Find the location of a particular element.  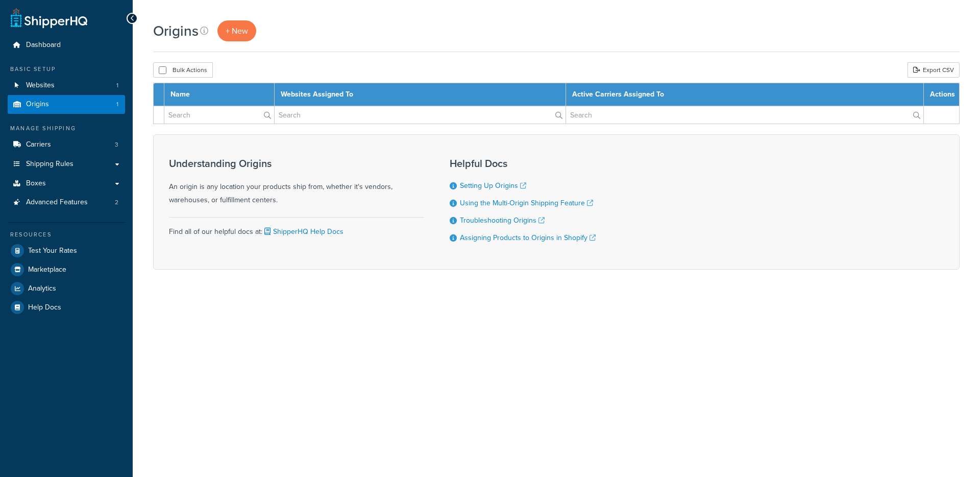

span: Analytics is located at coordinates (42, 288).